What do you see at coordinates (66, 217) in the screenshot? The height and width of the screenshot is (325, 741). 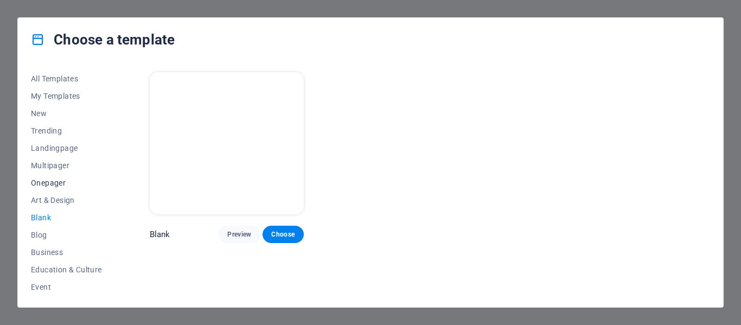 I see `span: Blank` at bounding box center [66, 217].